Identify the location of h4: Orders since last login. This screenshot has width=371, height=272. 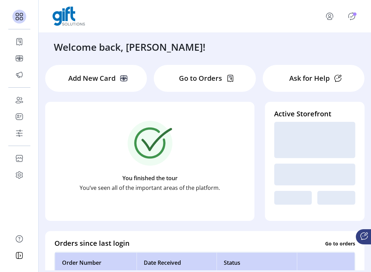
(92, 243).